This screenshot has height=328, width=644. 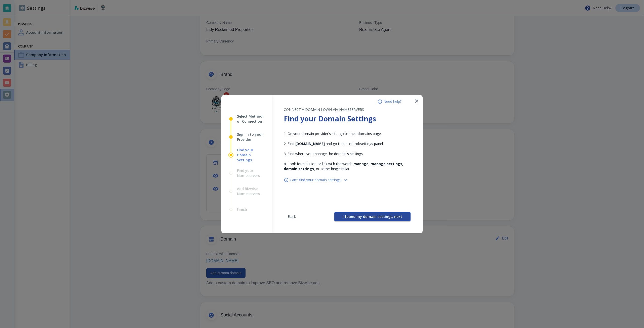 I want to click on strong: manage, manage settings, domain settings,, so click(x=343, y=166).